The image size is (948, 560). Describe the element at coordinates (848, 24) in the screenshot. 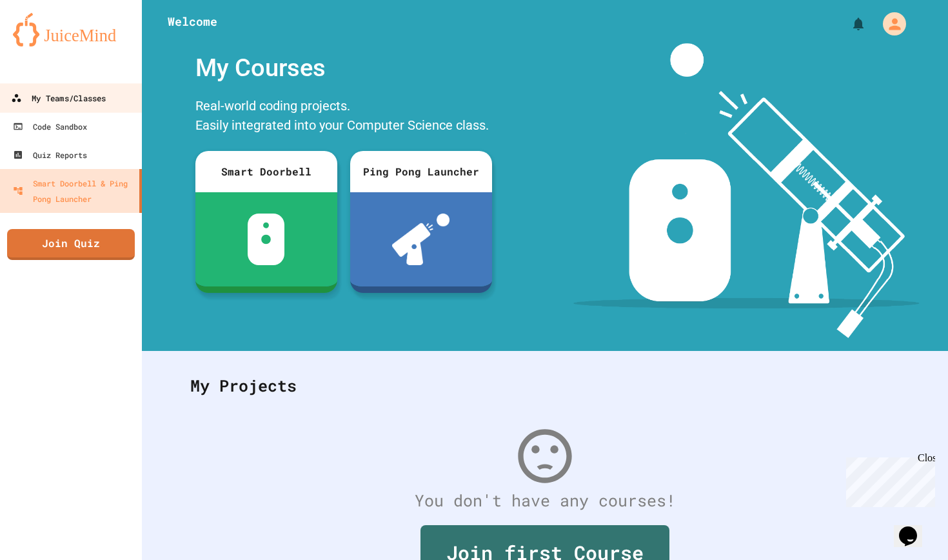

I see `div: My Notifications` at that location.